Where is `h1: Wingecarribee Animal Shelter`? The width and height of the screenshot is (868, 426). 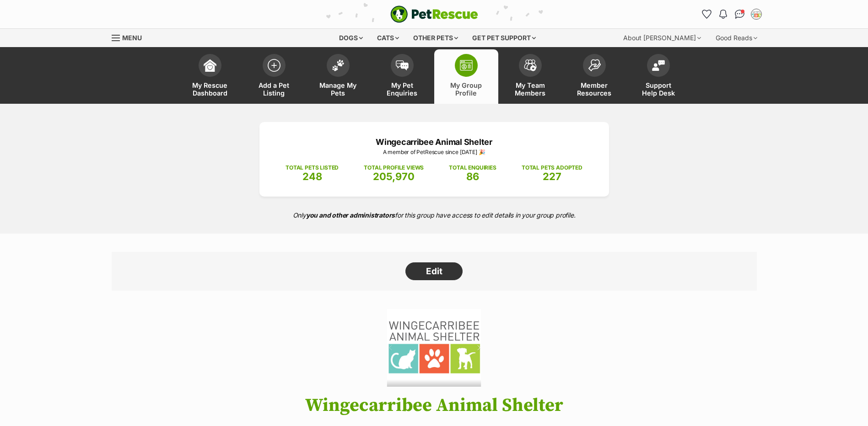
h1: Wingecarribee Animal Shelter is located at coordinates (434, 406).